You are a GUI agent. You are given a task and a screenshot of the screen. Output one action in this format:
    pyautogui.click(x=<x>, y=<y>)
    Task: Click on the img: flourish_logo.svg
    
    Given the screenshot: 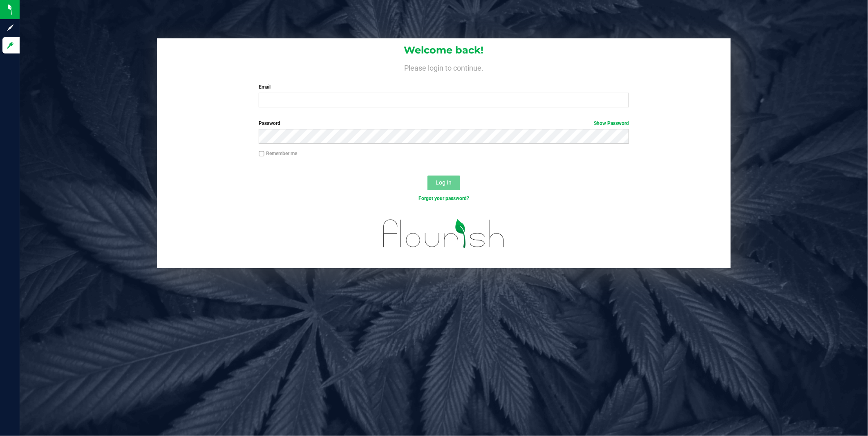 What is the action you would take?
    pyautogui.click(x=444, y=234)
    